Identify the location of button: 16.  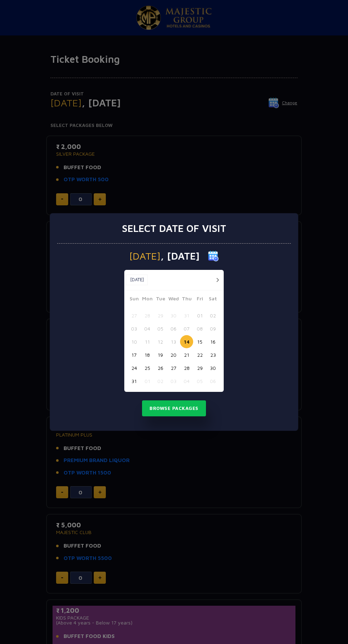
(212, 342).